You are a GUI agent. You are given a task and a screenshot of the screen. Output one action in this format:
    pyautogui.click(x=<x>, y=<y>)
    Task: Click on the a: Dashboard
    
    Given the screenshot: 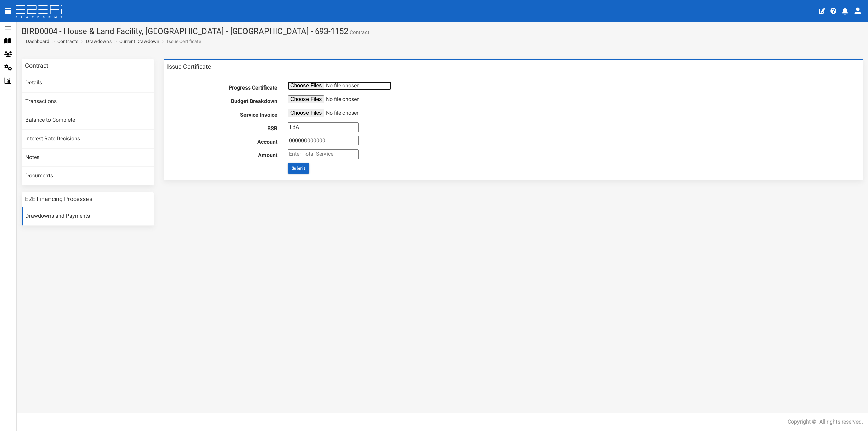 What is the action you would take?
    pyautogui.click(x=36, y=41)
    